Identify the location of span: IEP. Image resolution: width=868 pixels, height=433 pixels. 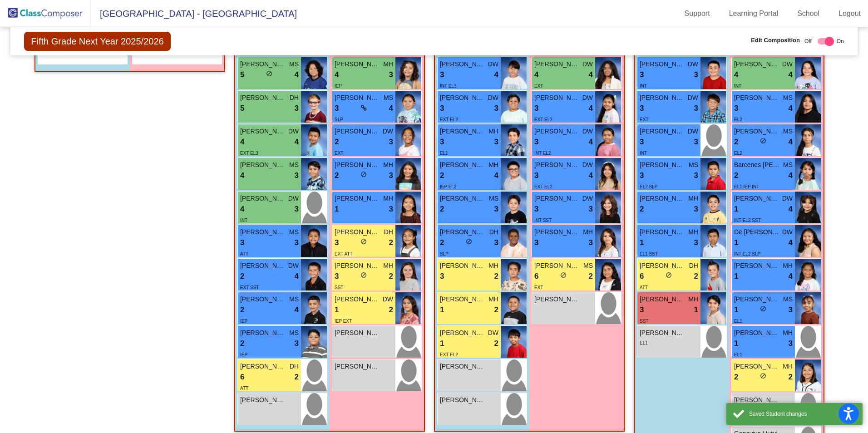
(244, 321).